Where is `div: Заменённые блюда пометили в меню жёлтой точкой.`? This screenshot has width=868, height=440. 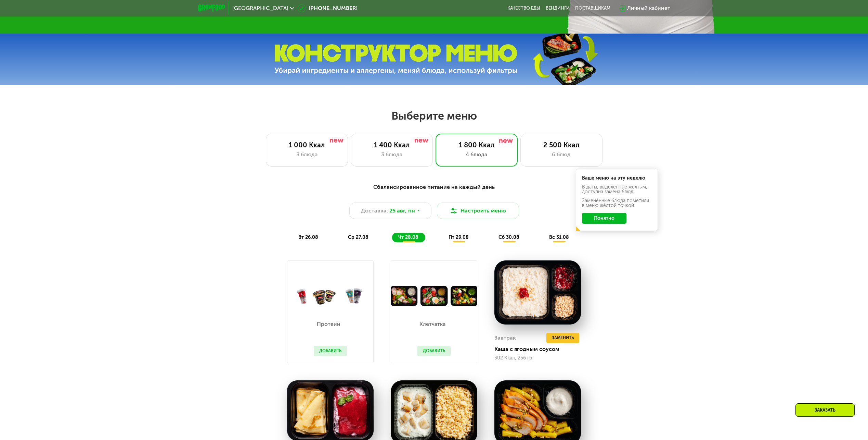
div: Заменённые блюда пометили в меню жёлтой точкой. is located at coordinates (617, 203).